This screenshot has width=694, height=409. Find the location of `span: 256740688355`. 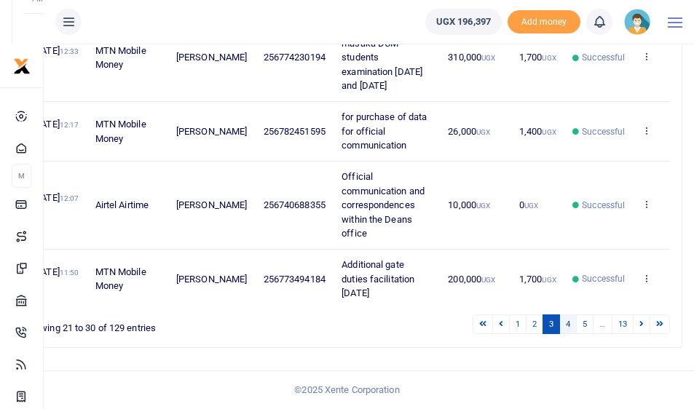

span: 256740688355 is located at coordinates (294, 205).